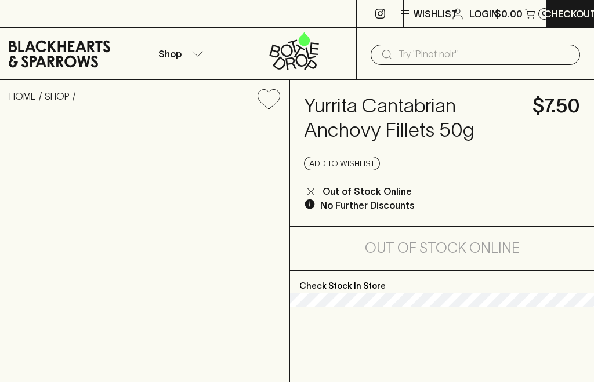 Image resolution: width=594 pixels, height=382 pixels. I want to click on p: Login, so click(484, 14).